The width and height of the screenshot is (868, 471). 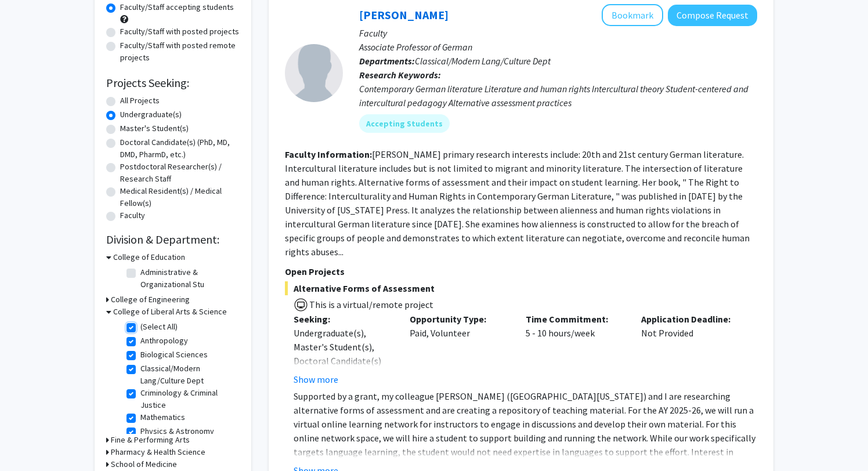 I want to click on label: Physics & Astronomy, so click(x=177, y=431).